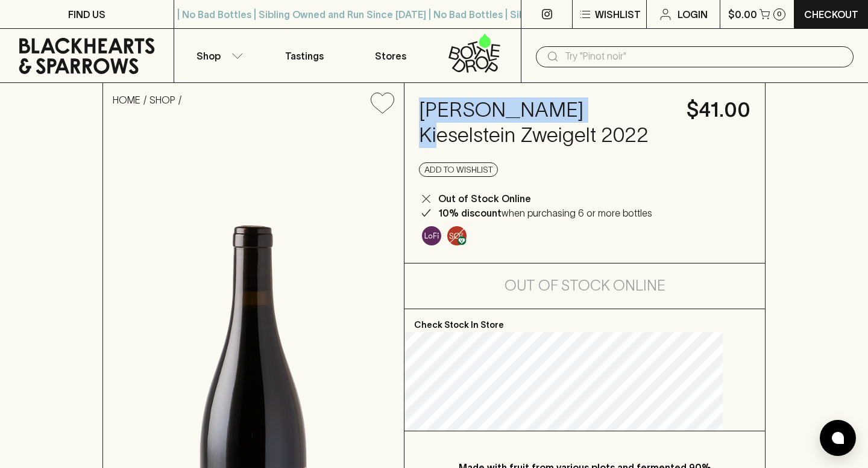 The image size is (868, 468). What do you see at coordinates (391, 56) in the screenshot?
I see `a: Stores` at bounding box center [391, 56].